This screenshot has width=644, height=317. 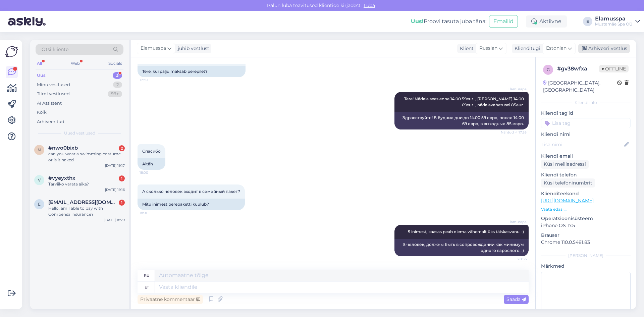 I want to click on div: Kõik, so click(x=42, y=112).